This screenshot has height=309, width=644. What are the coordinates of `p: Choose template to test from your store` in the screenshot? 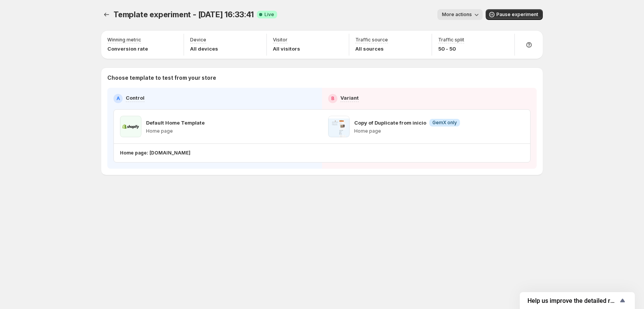 It's located at (322, 78).